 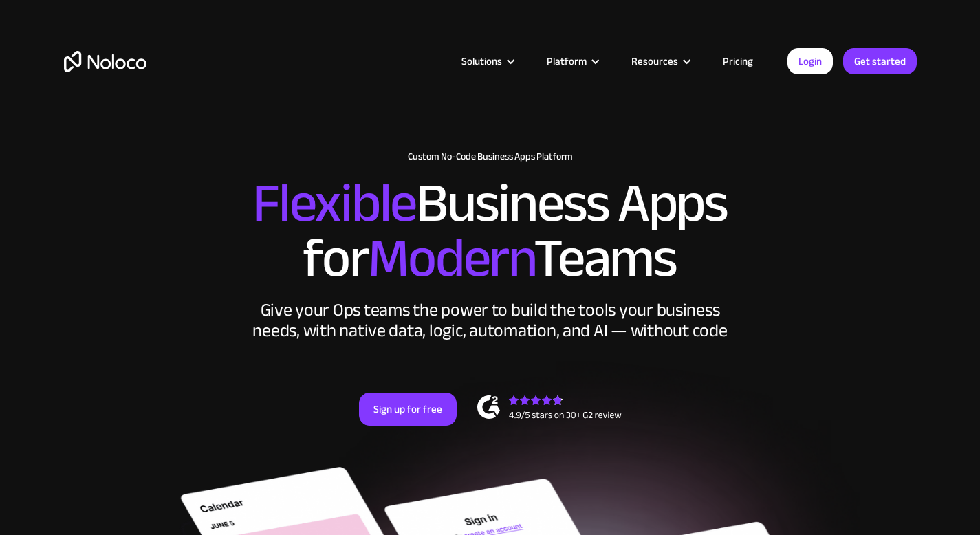 What do you see at coordinates (334, 203) in the screenshot?
I see `span: Flexible` at bounding box center [334, 203].